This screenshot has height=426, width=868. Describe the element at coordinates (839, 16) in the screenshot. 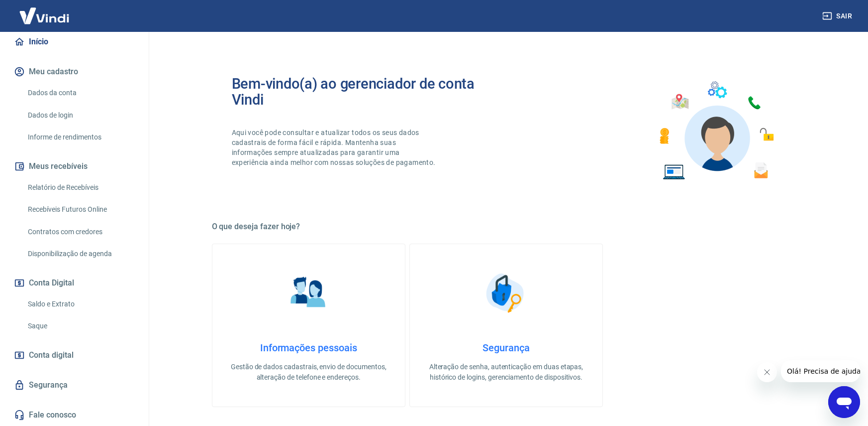

I see `button: Sair` at that location.